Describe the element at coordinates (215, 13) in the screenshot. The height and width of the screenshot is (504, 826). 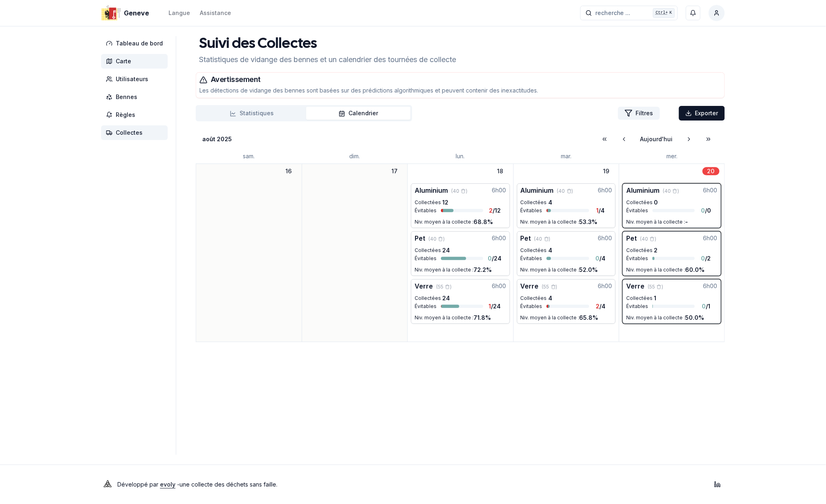
I see `a: Assistance` at that location.